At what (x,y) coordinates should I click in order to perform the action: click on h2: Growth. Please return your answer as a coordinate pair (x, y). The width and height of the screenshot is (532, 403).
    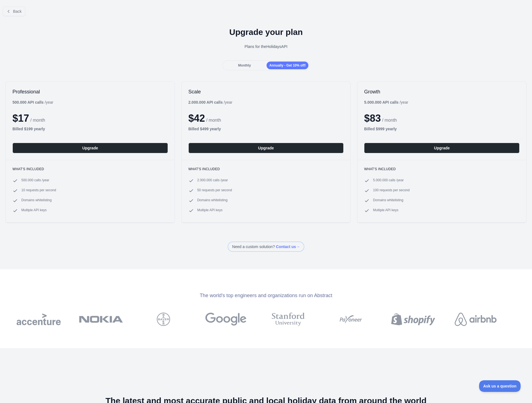
    Looking at the image, I should click on (442, 92).